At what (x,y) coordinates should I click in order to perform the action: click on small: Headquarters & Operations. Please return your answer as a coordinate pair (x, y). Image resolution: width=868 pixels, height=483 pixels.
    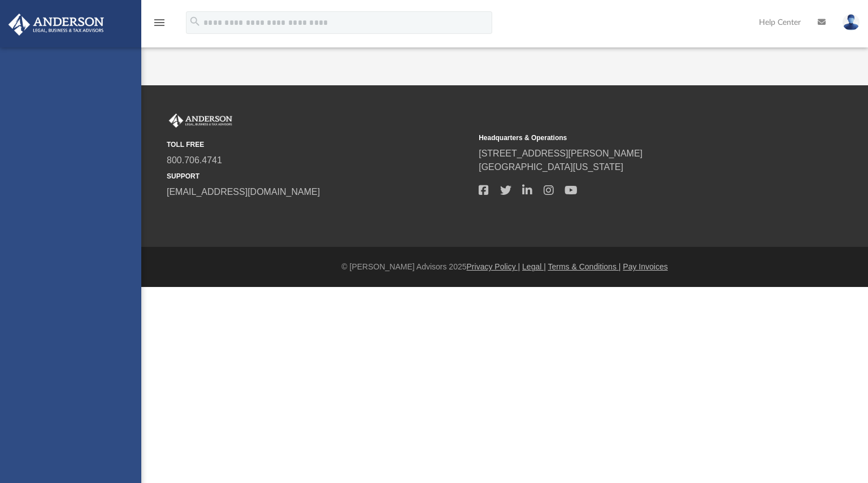
    Looking at the image, I should click on (631, 138).